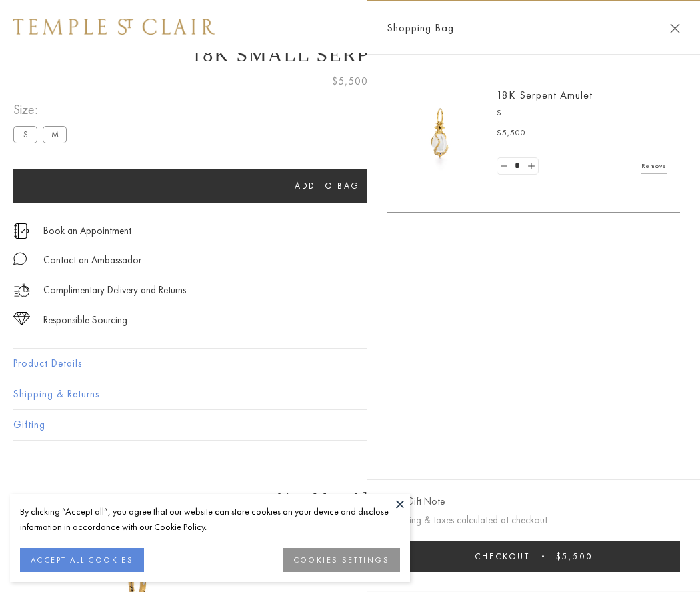 This screenshot has height=592, width=700. Describe the element at coordinates (85, 320) in the screenshot. I see `div: Responsible Sourcing` at that location.